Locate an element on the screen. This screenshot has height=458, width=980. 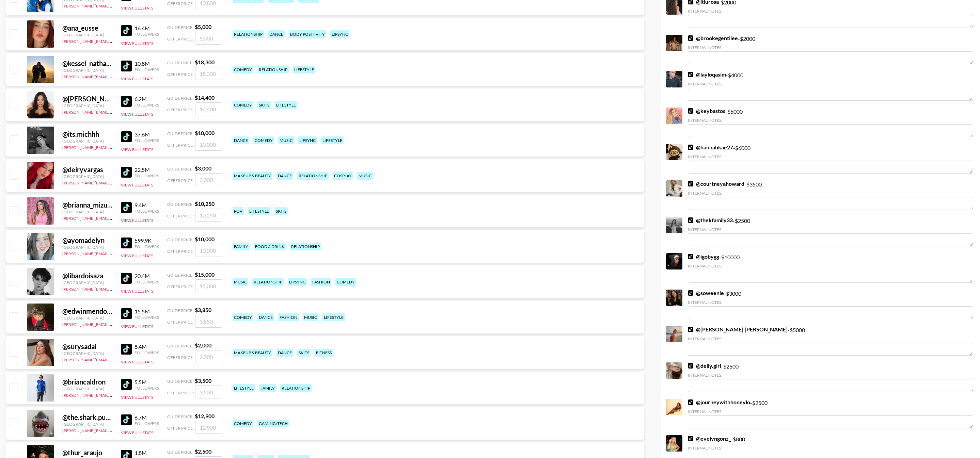
div: 20.4M is located at coordinates (146, 276).